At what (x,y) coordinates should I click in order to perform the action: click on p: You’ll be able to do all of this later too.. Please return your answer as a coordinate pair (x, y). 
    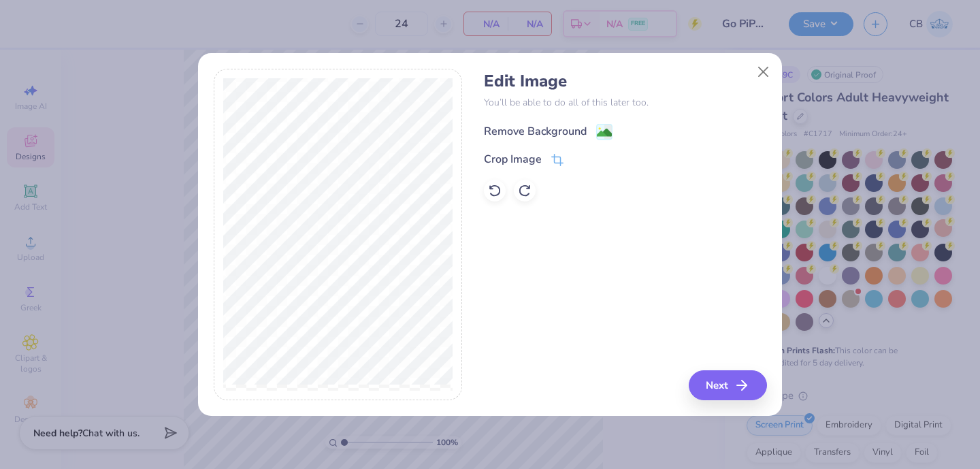
    Looking at the image, I should click on (624, 102).